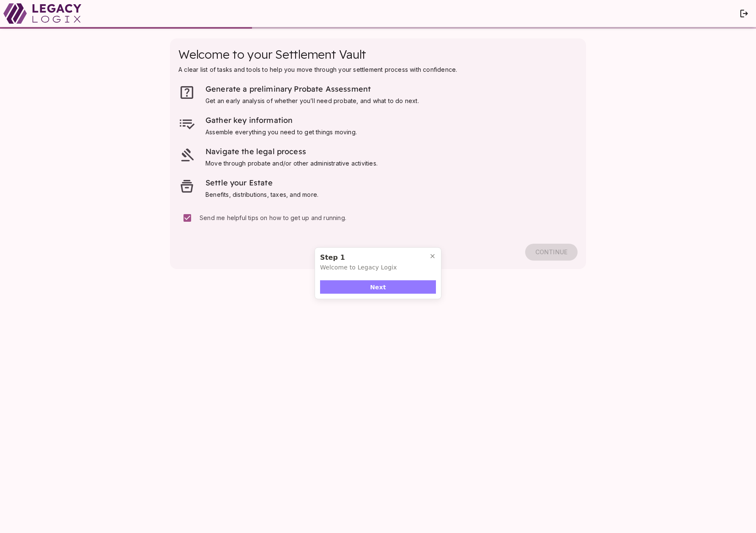 The image size is (756, 533). I want to click on button: Next, so click(378, 287).